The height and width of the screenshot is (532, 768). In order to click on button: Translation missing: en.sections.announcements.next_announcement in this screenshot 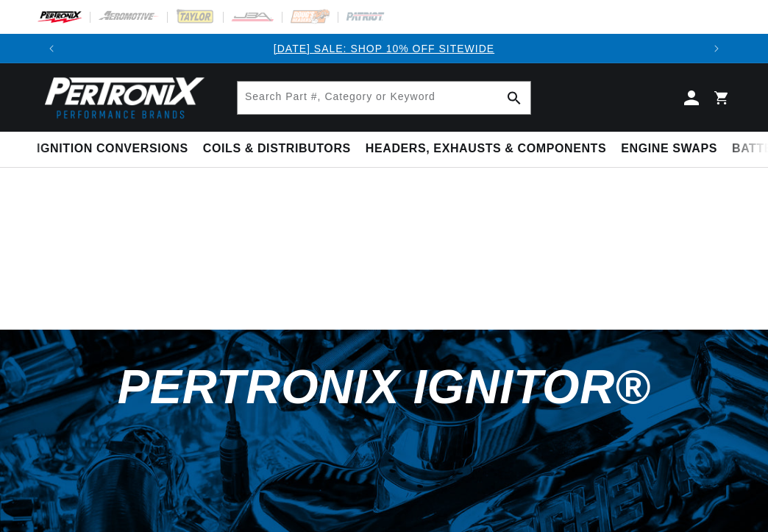, I will do `click(716, 49)`.